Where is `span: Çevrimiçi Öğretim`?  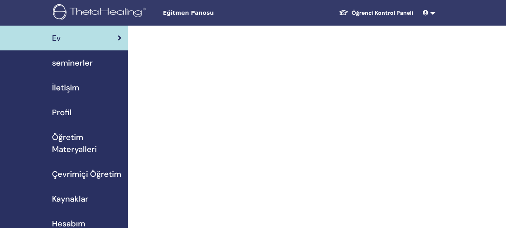 span: Çevrimiçi Öğretim is located at coordinates (86, 174).